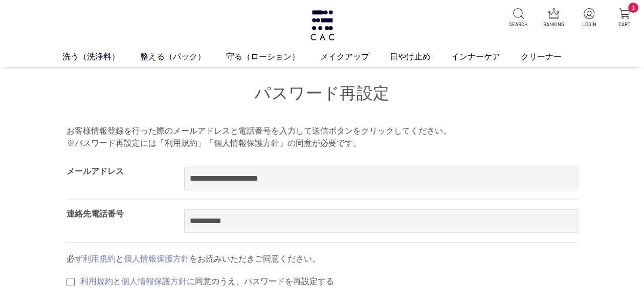 The width and height of the screenshot is (644, 303). I want to click on a: 整える（パック）, so click(183, 57).